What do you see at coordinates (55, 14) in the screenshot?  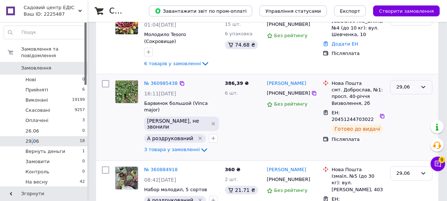 I see `div: Ваш ID: 2225487` at bounding box center [55, 14].